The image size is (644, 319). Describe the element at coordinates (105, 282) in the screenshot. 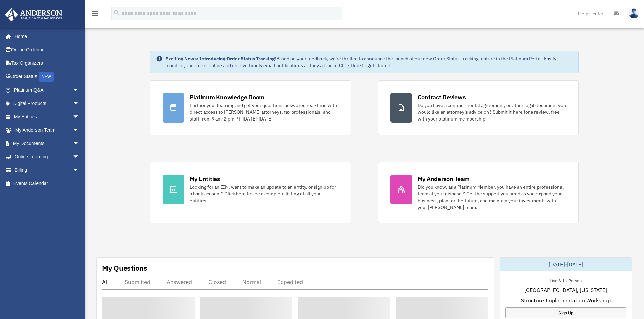

I see `div: All` at that location.